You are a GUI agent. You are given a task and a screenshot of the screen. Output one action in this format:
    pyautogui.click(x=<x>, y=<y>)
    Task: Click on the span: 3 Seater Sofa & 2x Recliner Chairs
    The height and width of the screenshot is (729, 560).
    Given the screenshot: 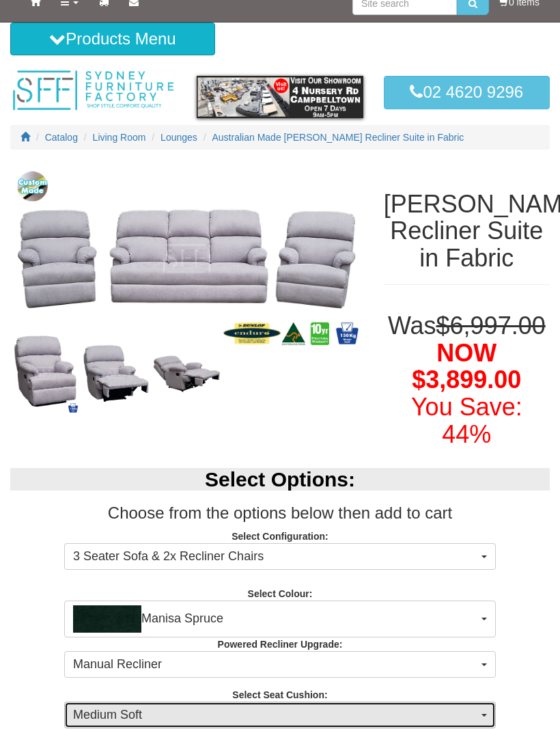 What is the action you would take?
    pyautogui.click(x=275, y=557)
    